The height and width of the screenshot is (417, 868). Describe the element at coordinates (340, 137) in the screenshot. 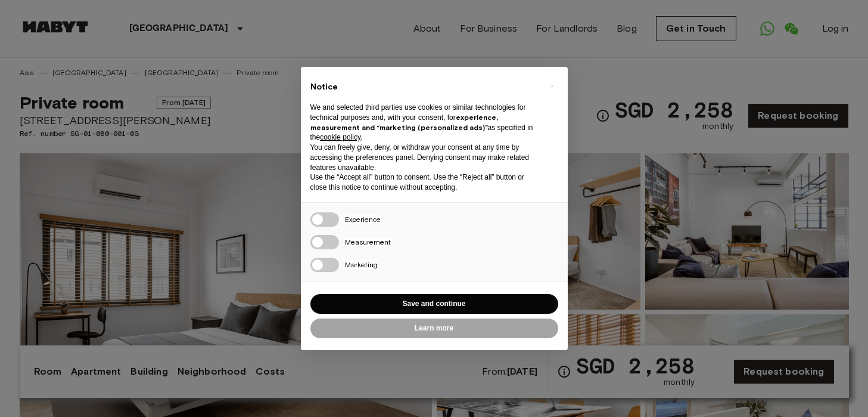

I see `a: cookie policy` at that location.